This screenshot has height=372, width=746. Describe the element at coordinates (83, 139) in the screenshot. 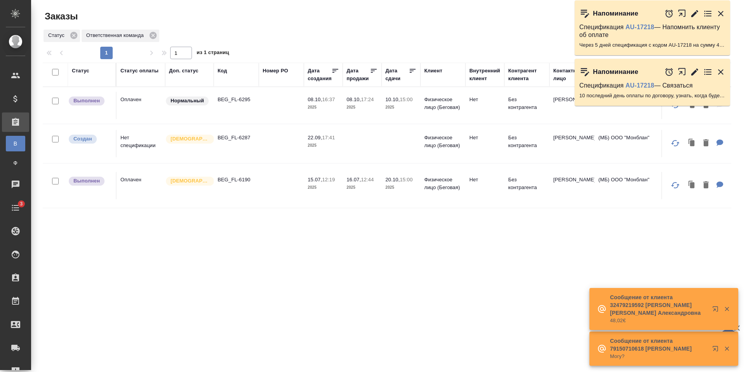

I see `p: Создан` at that location.